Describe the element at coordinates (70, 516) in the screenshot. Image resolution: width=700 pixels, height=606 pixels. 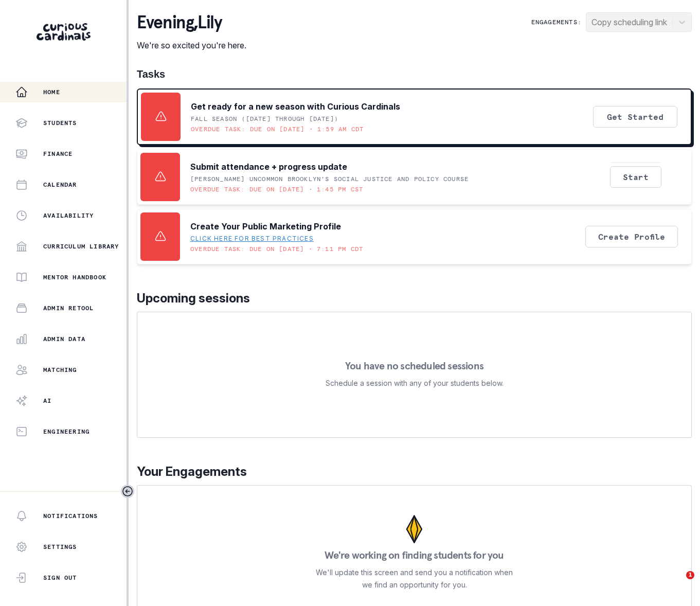
I see `p: Notifications` at that location.